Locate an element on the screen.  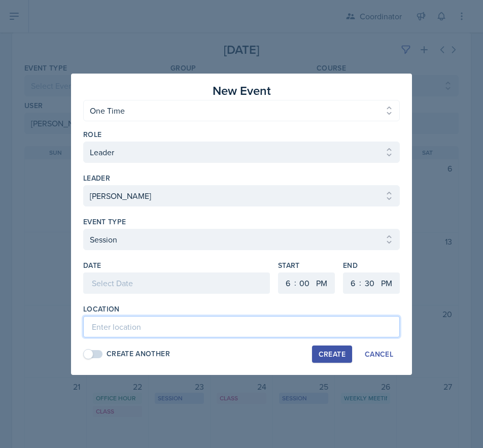
div: Cancel is located at coordinates (379, 354).